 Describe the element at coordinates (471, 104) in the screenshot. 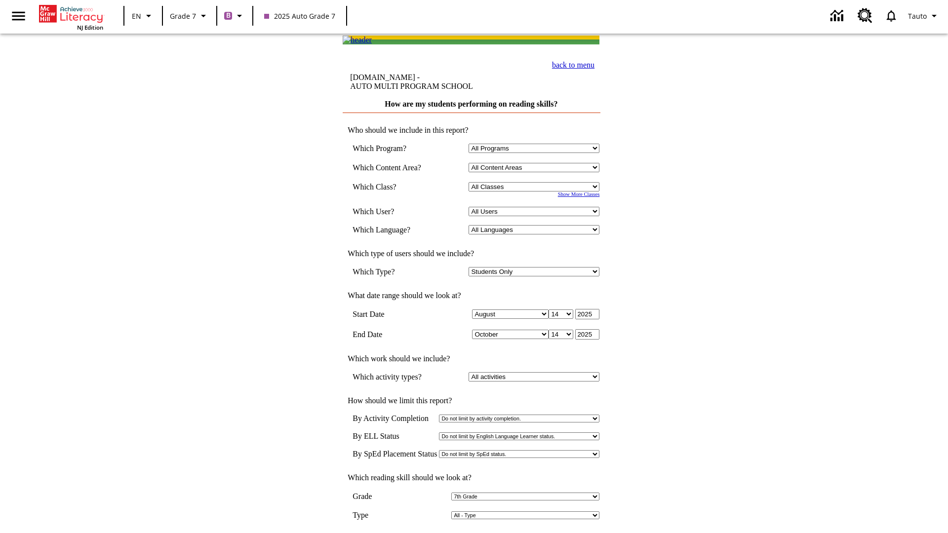

I see `a: How are my students performing on reading skills?` at that location.